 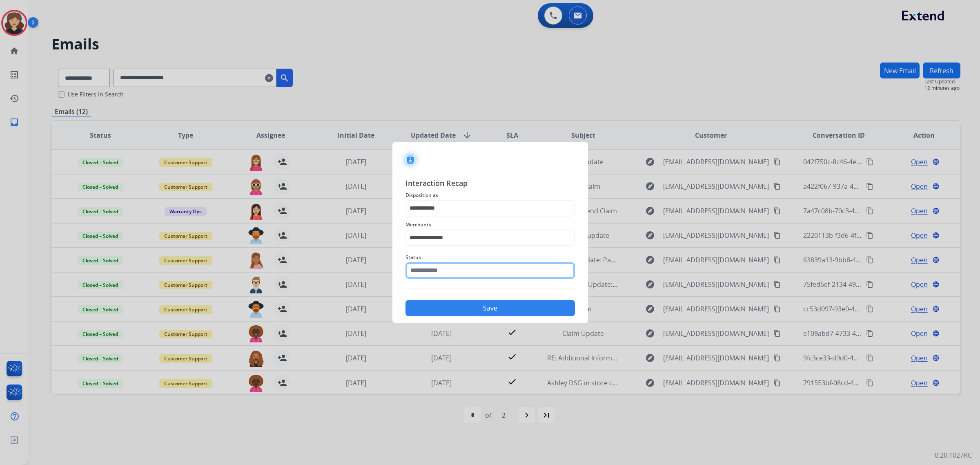 What do you see at coordinates (490, 184) in the screenshot?
I see `span: Interaction Recap` at bounding box center [490, 184].